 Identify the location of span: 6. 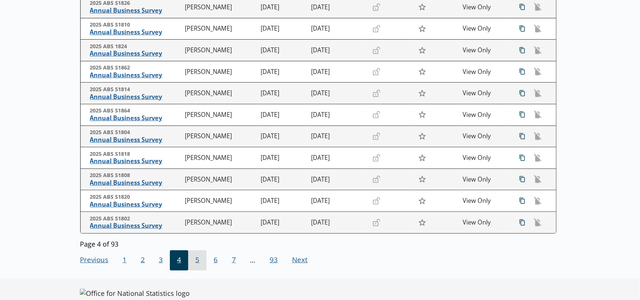
(215, 260).